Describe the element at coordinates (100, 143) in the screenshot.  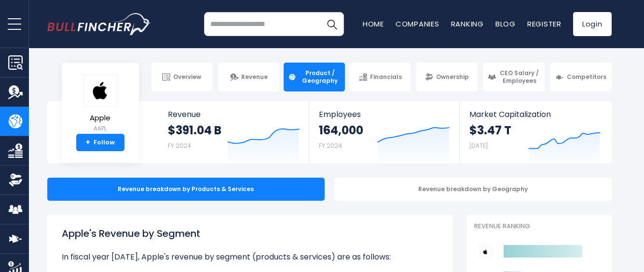
I see `a: +Follow` at that location.